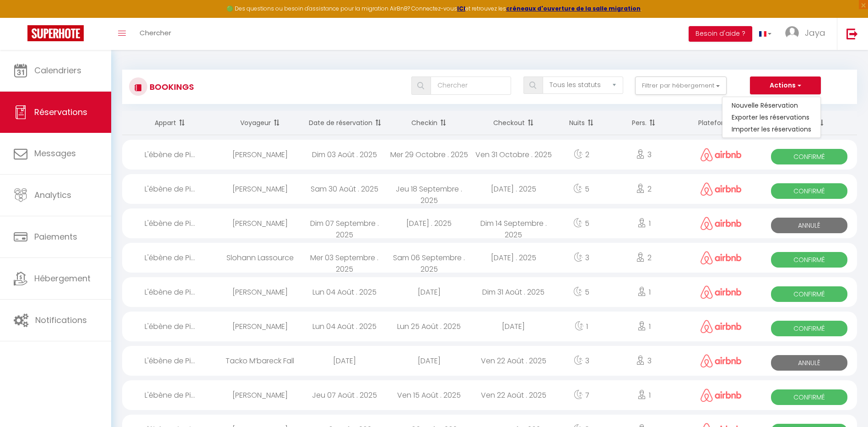 Image resolution: width=868 pixels, height=427 pixels. What do you see at coordinates (461, 8) in the screenshot?
I see `a: ICI` at bounding box center [461, 8].